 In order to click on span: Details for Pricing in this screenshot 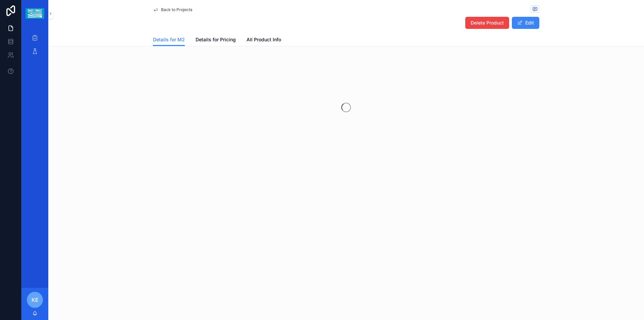, I will do `click(216, 40)`.